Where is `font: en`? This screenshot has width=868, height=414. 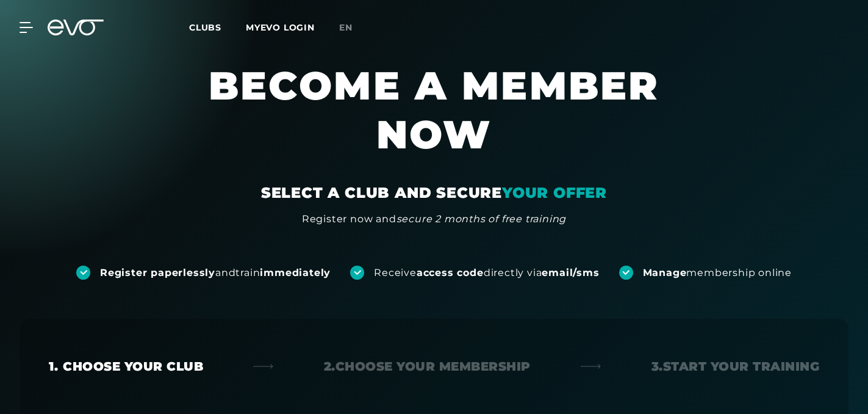 font: en is located at coordinates (346, 28).